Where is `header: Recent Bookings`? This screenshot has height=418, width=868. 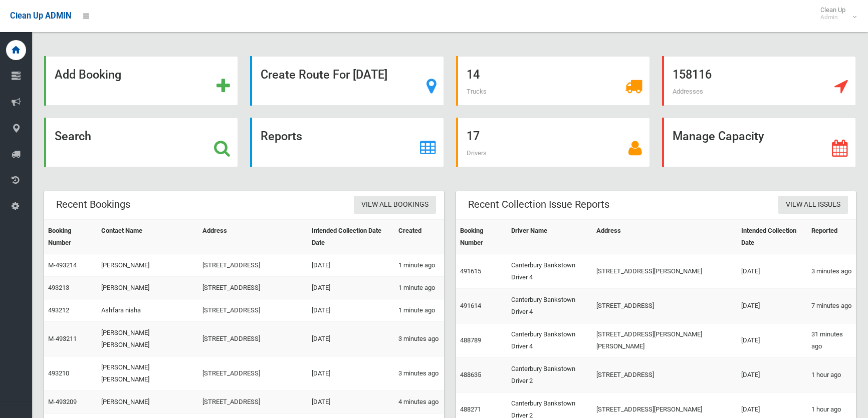
header: Recent Bookings is located at coordinates (93, 204).